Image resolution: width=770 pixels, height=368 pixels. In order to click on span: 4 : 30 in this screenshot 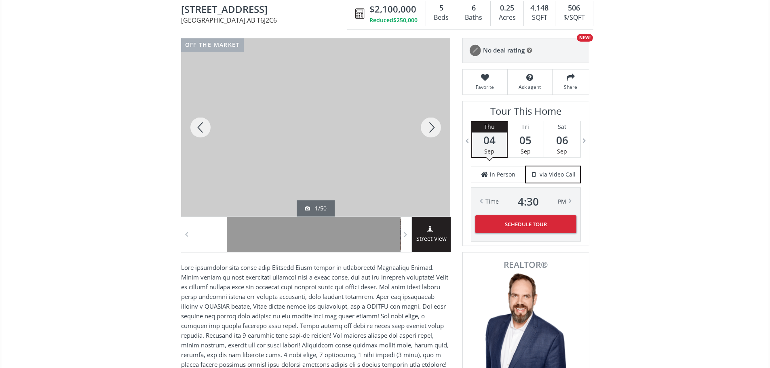, I will do `click(529, 202)`.